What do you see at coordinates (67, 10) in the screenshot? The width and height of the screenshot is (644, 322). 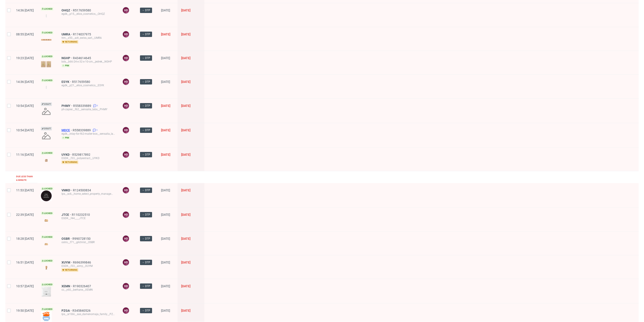 I see `a: OHQZ` at bounding box center [67, 10].